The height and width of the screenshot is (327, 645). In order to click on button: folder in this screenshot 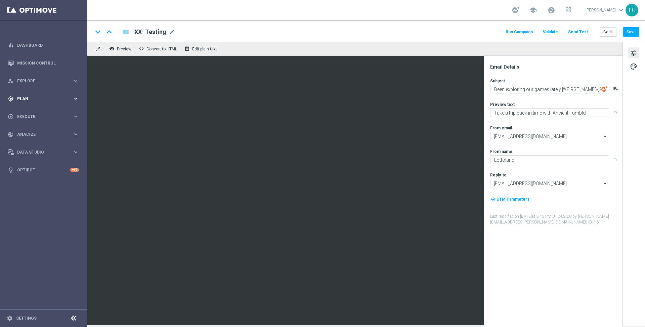, I will do `click(126, 32)`.